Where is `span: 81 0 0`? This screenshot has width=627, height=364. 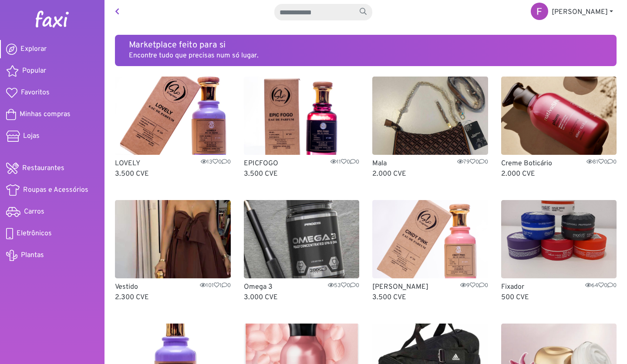 span: 81 0 0 is located at coordinates (601, 162).